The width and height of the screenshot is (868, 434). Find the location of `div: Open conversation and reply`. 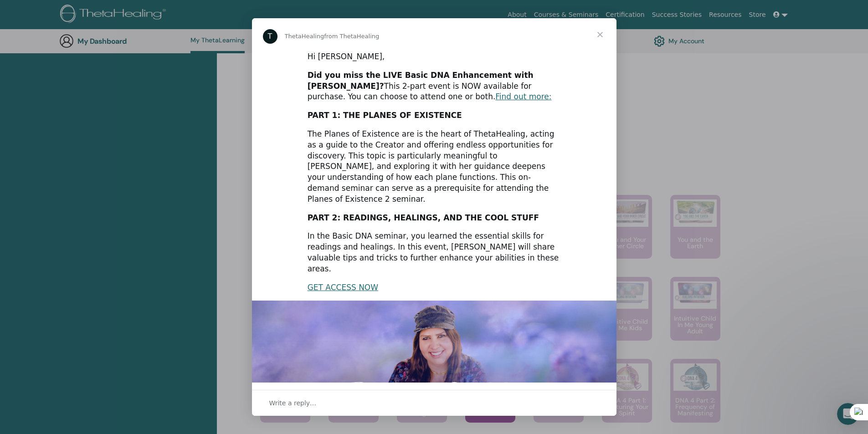

div: Open conversation and reply is located at coordinates (434, 402).